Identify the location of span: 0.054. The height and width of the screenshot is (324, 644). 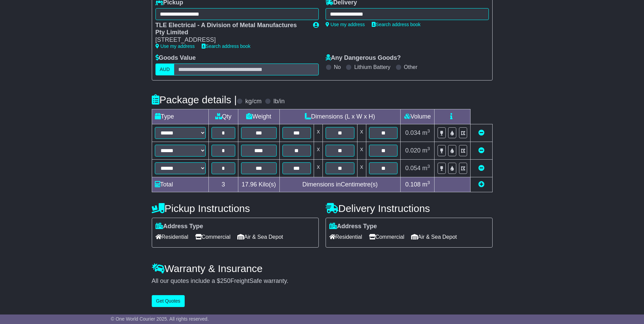
(413, 168).